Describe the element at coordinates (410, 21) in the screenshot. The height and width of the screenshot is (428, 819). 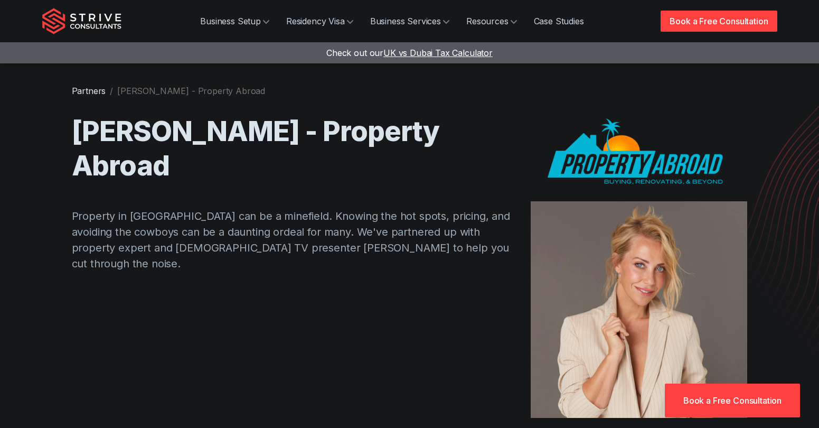
I see `a: Business Services` at that location.